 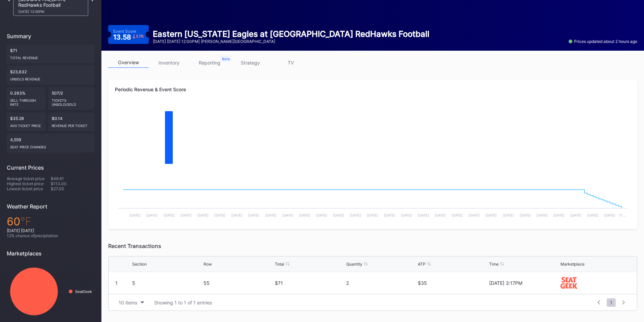 I want to click on div: $27.00, so click(x=73, y=189).